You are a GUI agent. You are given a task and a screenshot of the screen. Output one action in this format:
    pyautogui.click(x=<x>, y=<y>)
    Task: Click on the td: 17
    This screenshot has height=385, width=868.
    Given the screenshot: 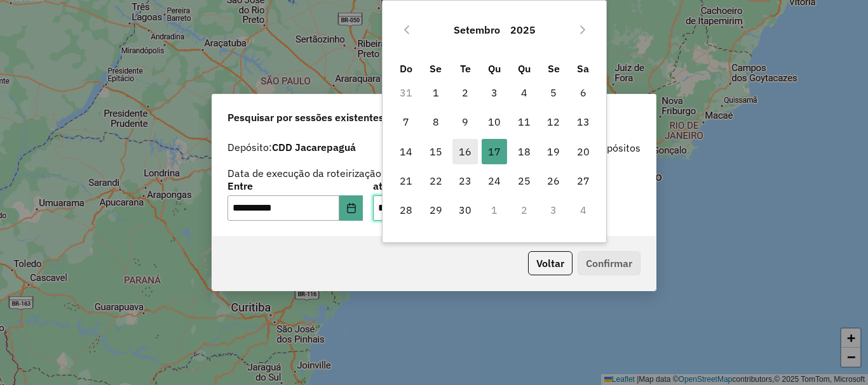 What is the action you would take?
    pyautogui.click(x=494, y=152)
    